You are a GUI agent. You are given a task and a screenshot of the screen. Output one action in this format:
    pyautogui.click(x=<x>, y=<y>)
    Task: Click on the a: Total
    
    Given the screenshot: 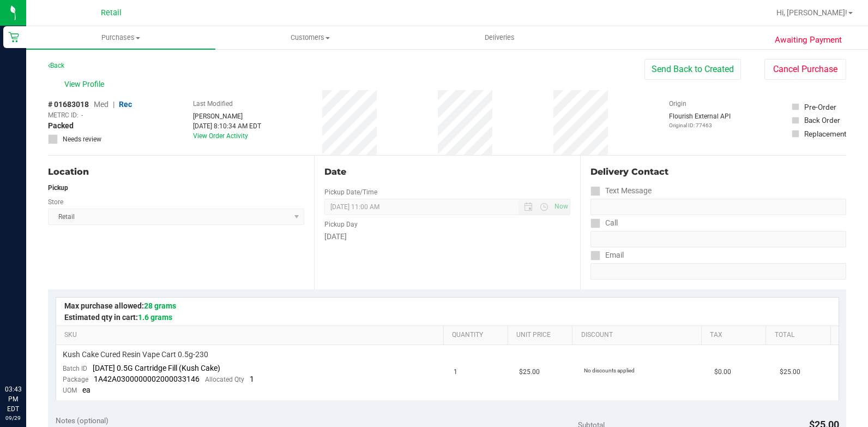 What is the action you would take?
    pyautogui.click(x=800, y=335)
    